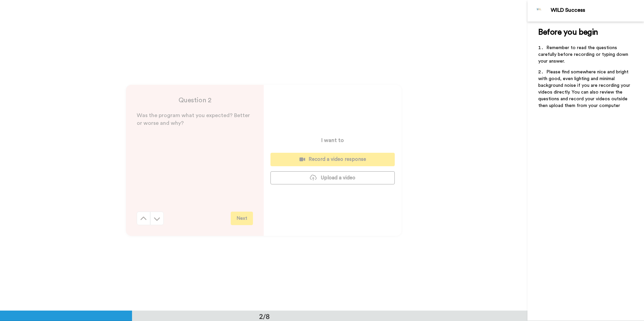 The width and height of the screenshot is (644, 321). What do you see at coordinates (242, 219) in the screenshot?
I see `button: Next` at bounding box center [242, 219].